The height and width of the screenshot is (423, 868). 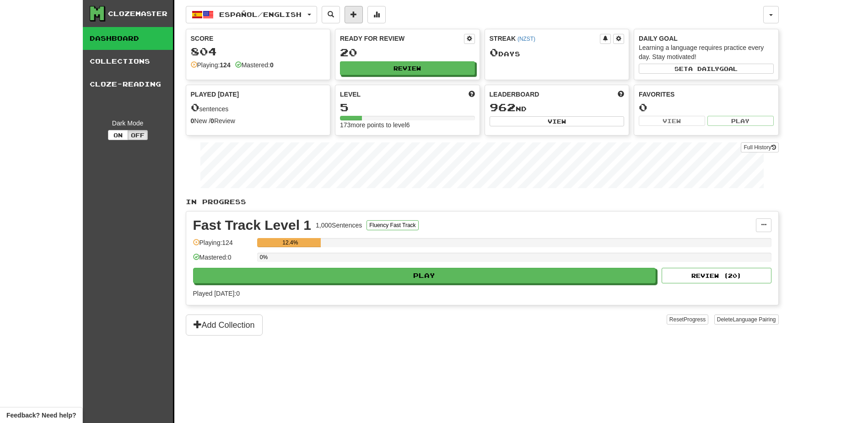 What do you see at coordinates (330, 15) in the screenshot?
I see `button: Search sentences` at bounding box center [330, 15].